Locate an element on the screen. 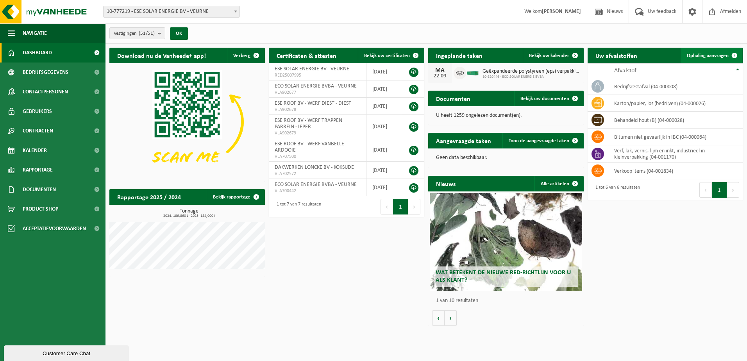  span: ESE ROOF BV - WERF TRAPPEN PARREIN - IEPER is located at coordinates (308, 123).